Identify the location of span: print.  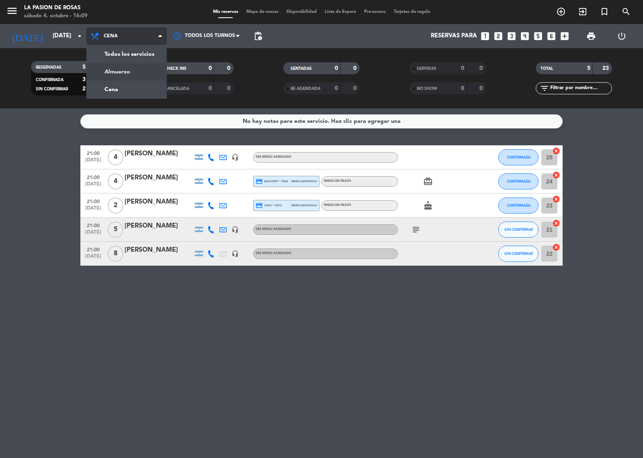
(591, 36).